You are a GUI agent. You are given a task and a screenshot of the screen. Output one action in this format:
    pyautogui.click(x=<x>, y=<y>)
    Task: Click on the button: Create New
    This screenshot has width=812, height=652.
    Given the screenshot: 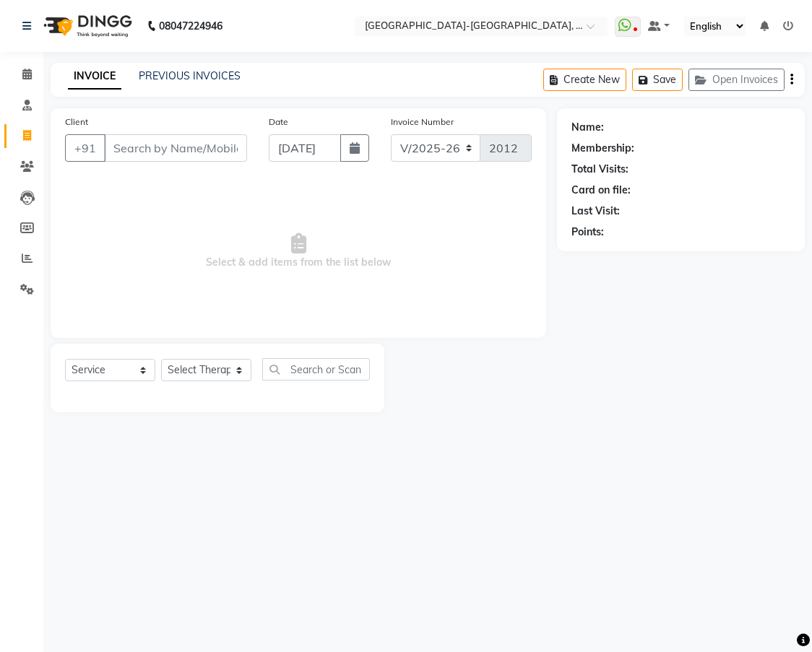 What is the action you would take?
    pyautogui.click(x=585, y=79)
    